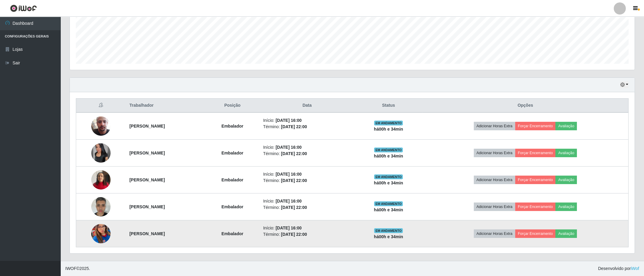 The image size is (644, 276). I want to click on img: 1756911875276.jpeg, so click(101, 234).